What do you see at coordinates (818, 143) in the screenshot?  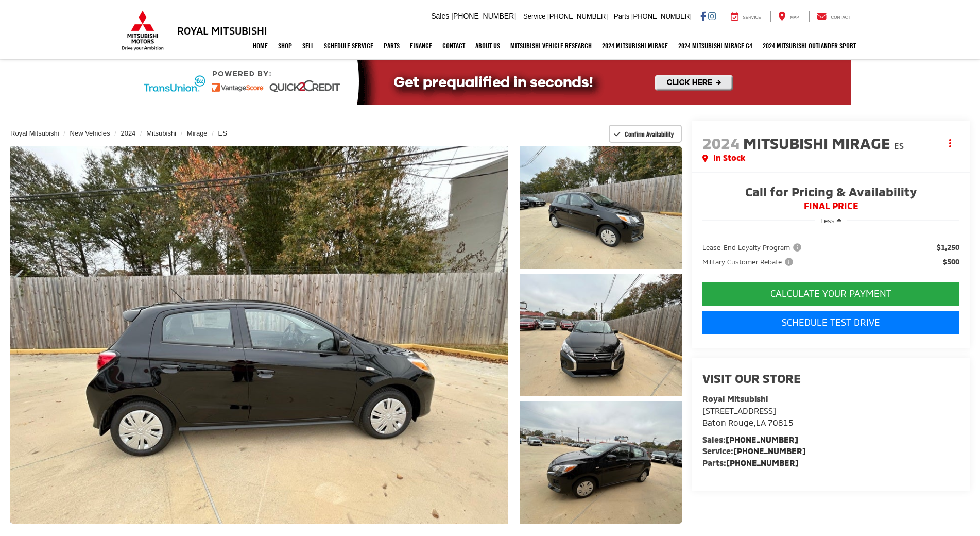 I see `span: Mitsubishi Mirage` at bounding box center [818, 143].